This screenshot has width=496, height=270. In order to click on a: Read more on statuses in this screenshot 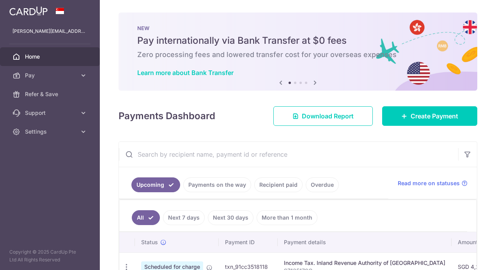, I will do `click(433, 183)`.